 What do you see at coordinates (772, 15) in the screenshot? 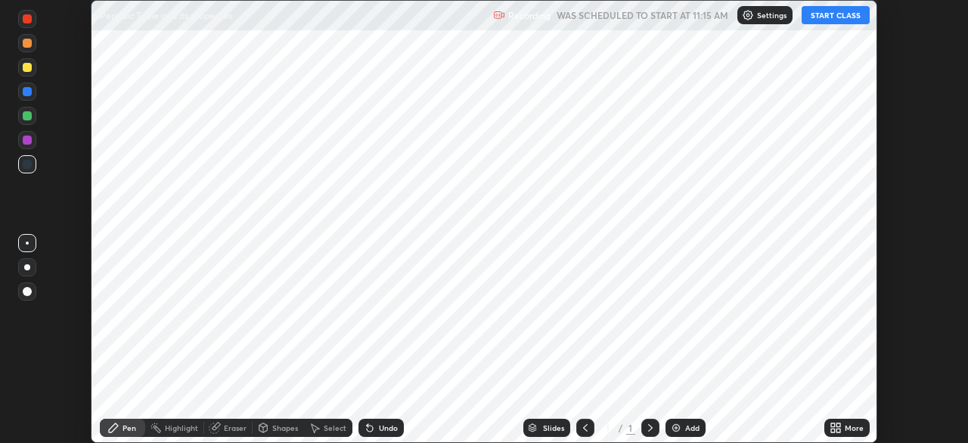
I see `p: Settings` at bounding box center [772, 15].